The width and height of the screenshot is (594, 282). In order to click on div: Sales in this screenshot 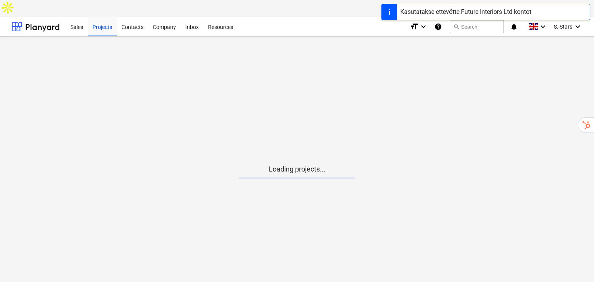, I will do `click(77, 26)`.